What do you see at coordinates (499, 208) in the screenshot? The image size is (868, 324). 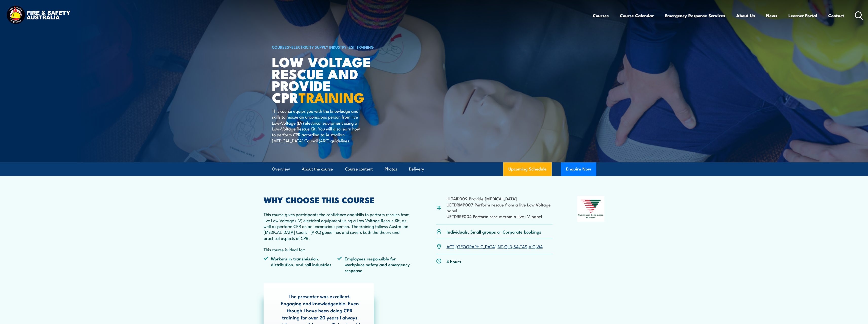 I see `li: UETDRMP007 Perform rescue from a live Low Voltage panel` at bounding box center [499, 208].